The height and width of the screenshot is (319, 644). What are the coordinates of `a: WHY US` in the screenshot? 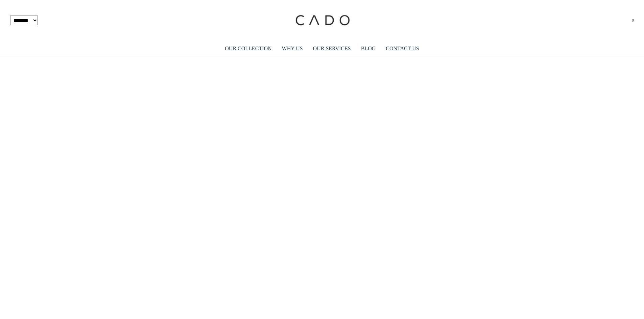 It's located at (292, 49).